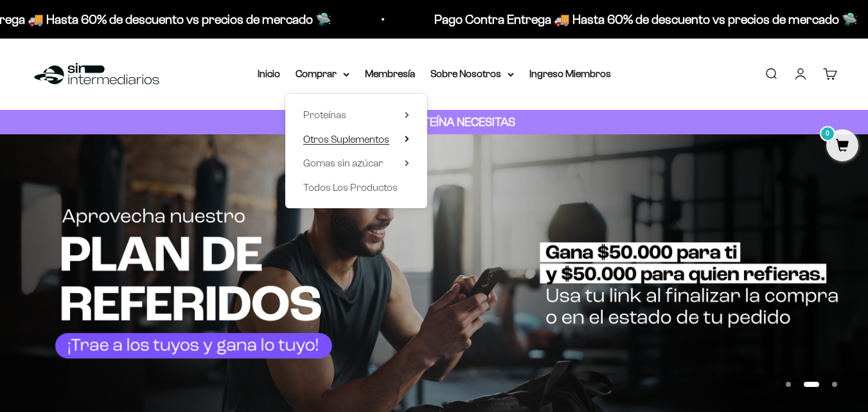 This screenshot has width=868, height=412. I want to click on mark: 0, so click(827, 134).